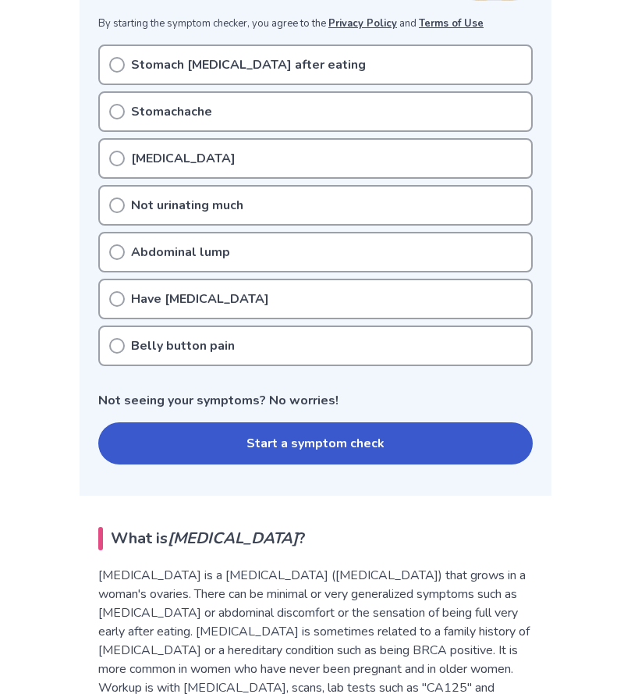 This screenshot has height=694, width=631. What do you see at coordinates (315, 24) in the screenshot?
I see `p: By starting the symptom checker, you agree to the and` at bounding box center [315, 24].